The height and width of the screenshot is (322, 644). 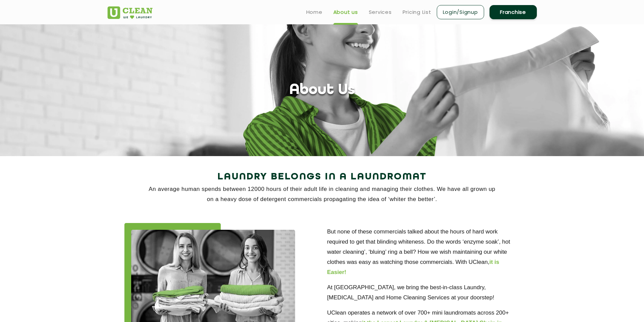 What do you see at coordinates (322, 194) in the screenshot?
I see `p: An average human spends between 12000 hours of their adult life in cleaning and managing their cl...` at bounding box center [322, 194].